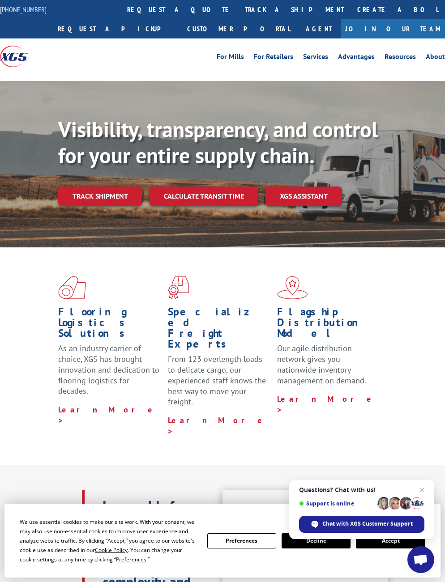  I want to click on span: Preferences, so click(131, 559).